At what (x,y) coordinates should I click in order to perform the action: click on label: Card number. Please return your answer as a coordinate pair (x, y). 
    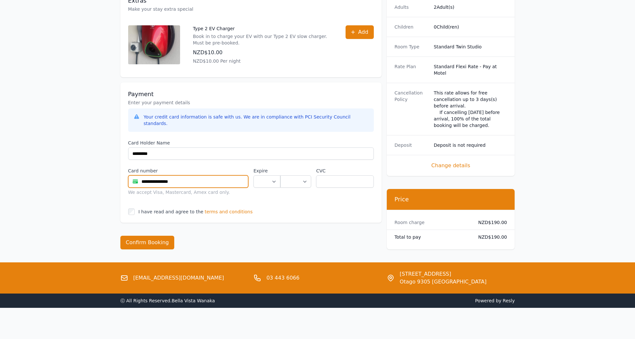
    Looking at the image, I should click on (188, 171).